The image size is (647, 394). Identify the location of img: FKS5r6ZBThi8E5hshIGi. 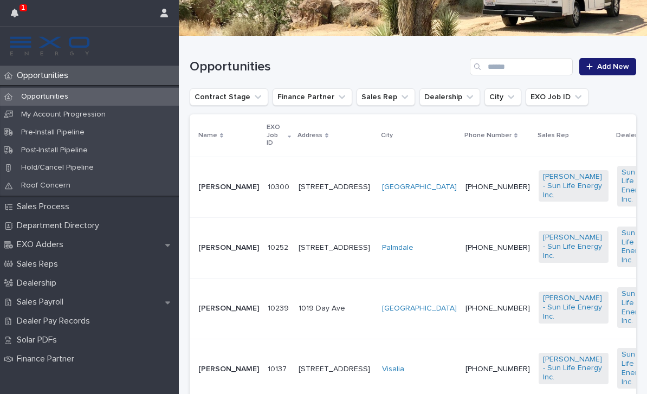
(50, 46).